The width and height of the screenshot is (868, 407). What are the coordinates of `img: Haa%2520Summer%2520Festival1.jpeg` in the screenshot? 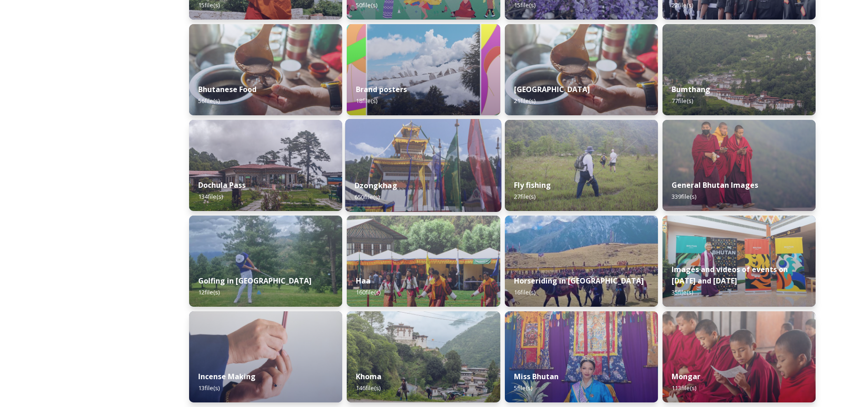 It's located at (423, 261).